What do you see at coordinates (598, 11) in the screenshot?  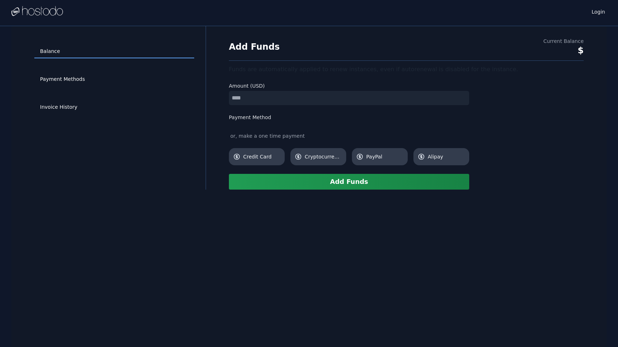 I see `a: Login` at bounding box center [598, 11].